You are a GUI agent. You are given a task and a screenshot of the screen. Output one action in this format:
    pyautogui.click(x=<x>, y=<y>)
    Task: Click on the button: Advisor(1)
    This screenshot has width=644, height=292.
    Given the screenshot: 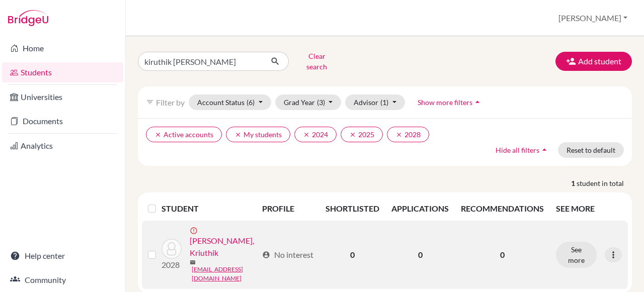 What is the action you would take?
    pyautogui.click(x=374, y=102)
    